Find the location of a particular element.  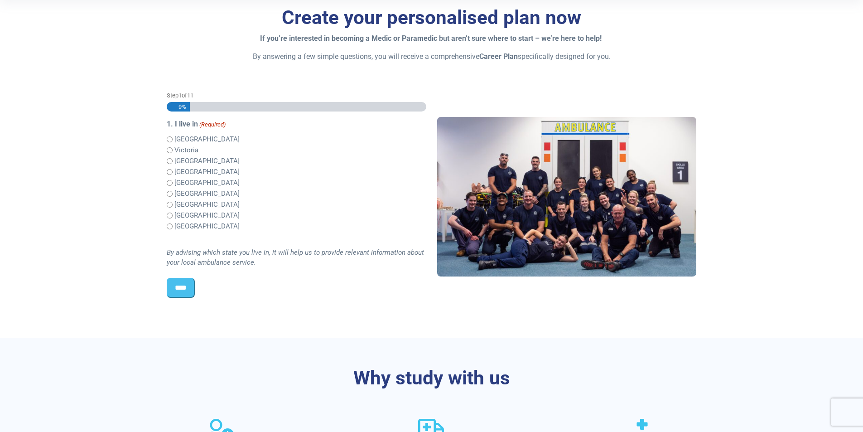

legend: 1. I live in is located at coordinates (296, 124).